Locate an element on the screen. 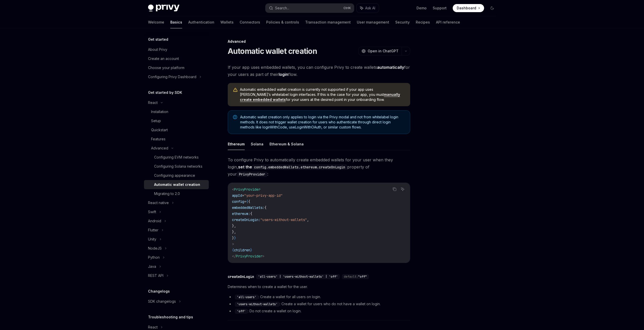 The height and width of the screenshot is (330, 644). a: Support is located at coordinates (439, 8).